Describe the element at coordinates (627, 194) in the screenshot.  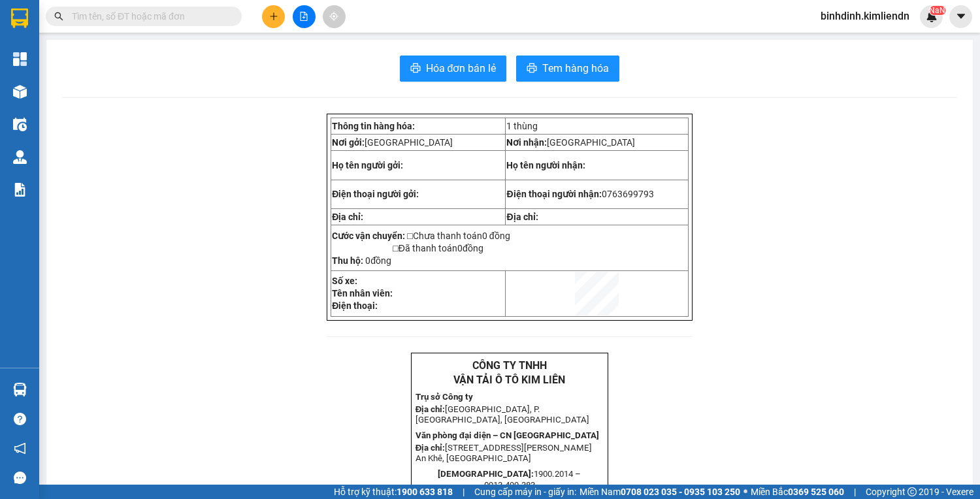
I see `span: 0763699793` at that location.